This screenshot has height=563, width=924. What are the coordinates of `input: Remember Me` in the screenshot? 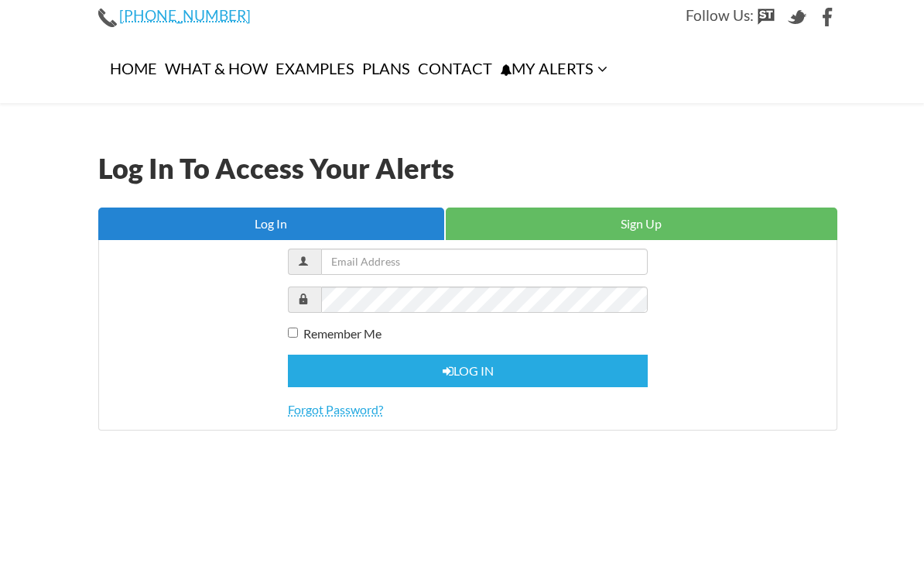 It's located at (293, 332).